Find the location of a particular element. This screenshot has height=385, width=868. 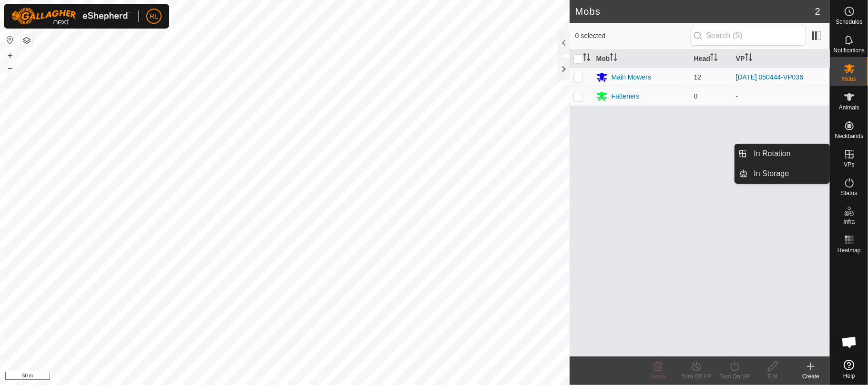

div: Main Mowers is located at coordinates (631, 77).